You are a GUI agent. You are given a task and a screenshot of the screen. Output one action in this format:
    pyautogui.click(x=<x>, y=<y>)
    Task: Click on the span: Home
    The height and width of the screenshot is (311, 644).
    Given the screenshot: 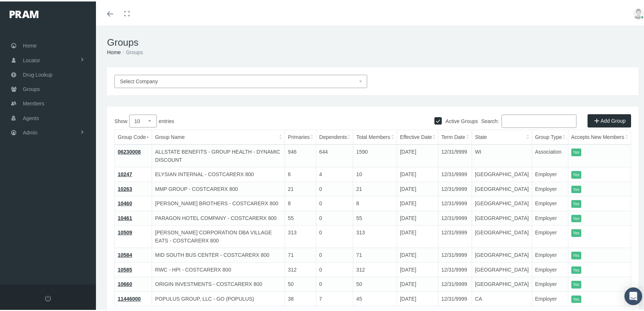 What is the action you would take?
    pyautogui.click(x=30, y=44)
    